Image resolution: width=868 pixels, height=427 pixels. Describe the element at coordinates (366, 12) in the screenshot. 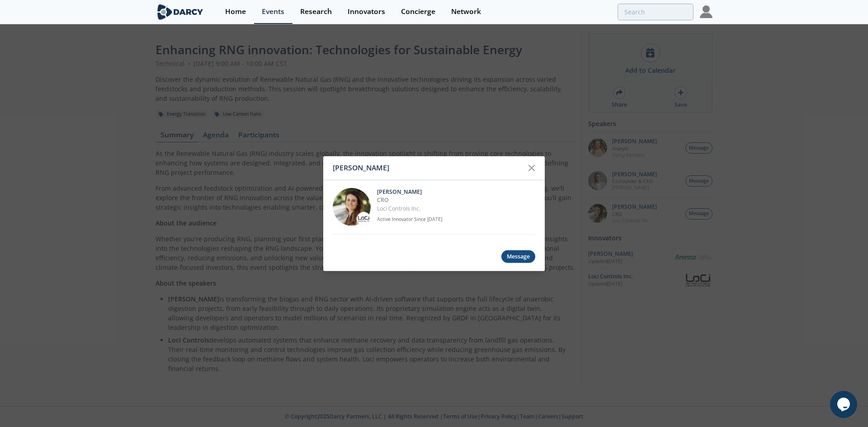

I see `div: Innovators` at that location.